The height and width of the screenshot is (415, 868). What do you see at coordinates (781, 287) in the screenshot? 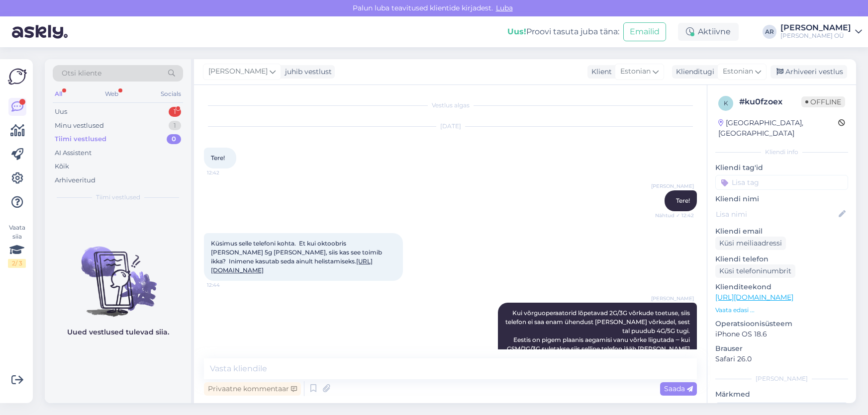
I see `p: Klienditeekond` at bounding box center [781, 287].